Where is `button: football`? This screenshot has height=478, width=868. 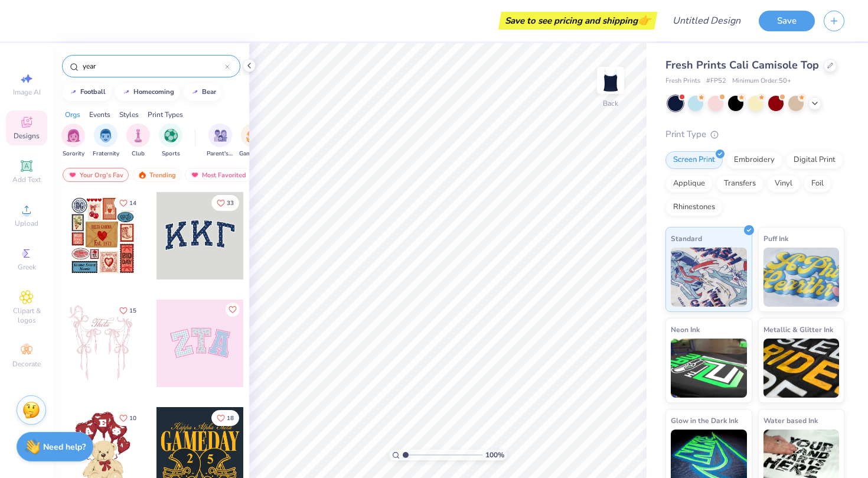 button: football is located at coordinates (86, 92).